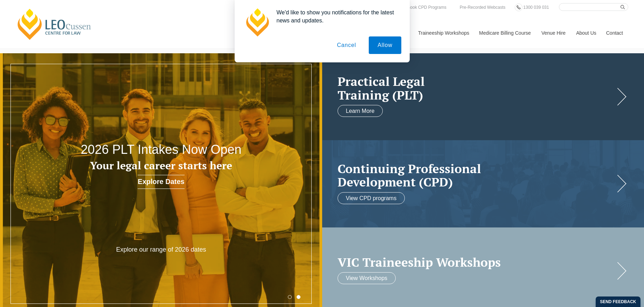  What do you see at coordinates (476, 175) in the screenshot?
I see `h2: Continuing Professional Development (CPD)` at bounding box center [476, 175].